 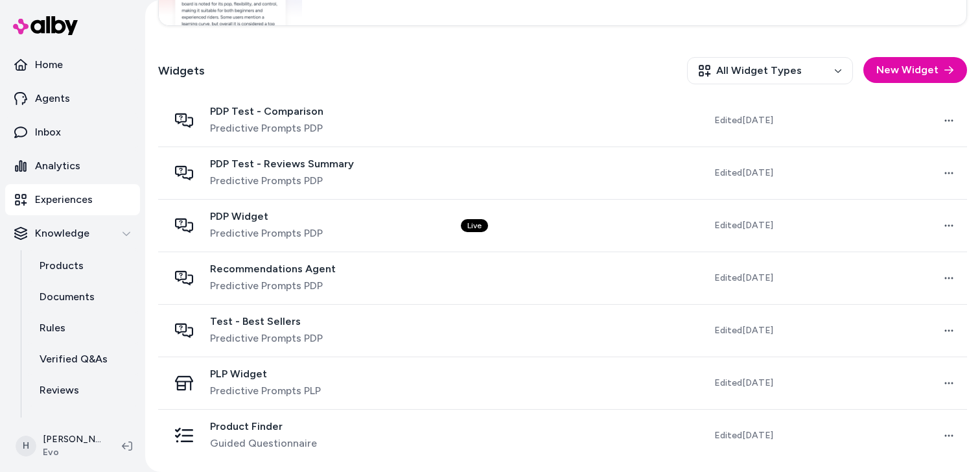 What do you see at coordinates (59, 390) in the screenshot?
I see `p: Reviews` at bounding box center [59, 390].